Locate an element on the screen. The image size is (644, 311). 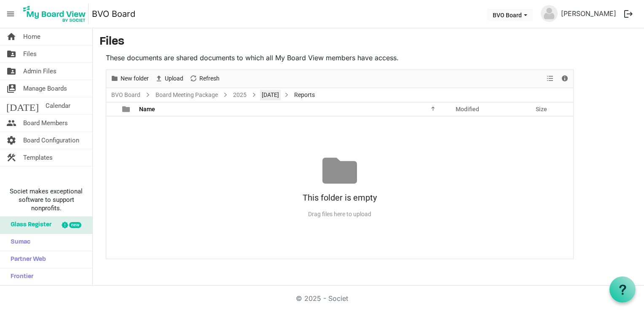
span: Reports is located at coordinates (304, 95).